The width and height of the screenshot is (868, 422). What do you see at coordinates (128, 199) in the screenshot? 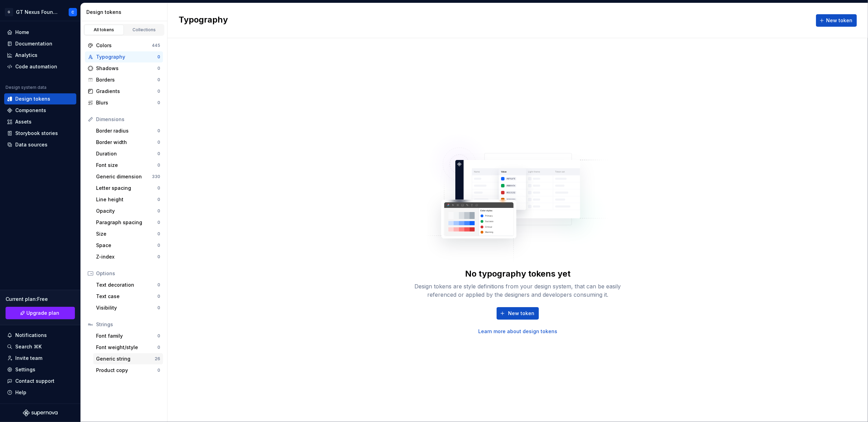
I see `a: Line height0` at bounding box center [128, 199].